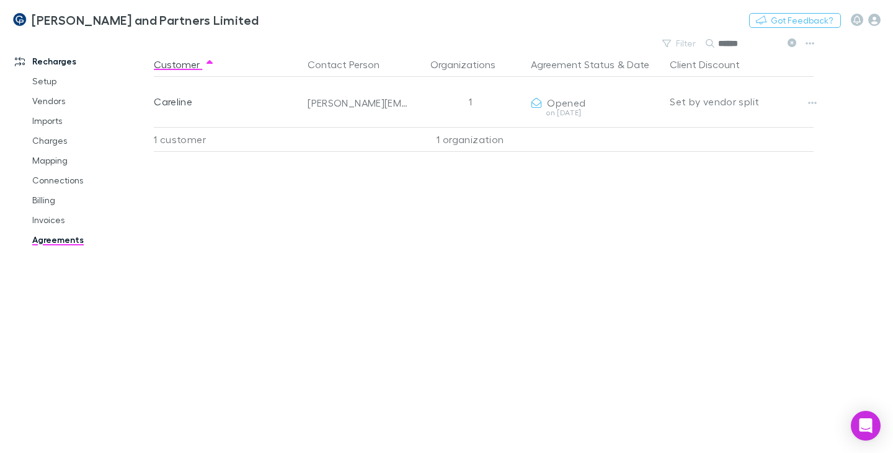 Image resolution: width=893 pixels, height=453 pixels. I want to click on div: Set by vendor split, so click(741, 102).